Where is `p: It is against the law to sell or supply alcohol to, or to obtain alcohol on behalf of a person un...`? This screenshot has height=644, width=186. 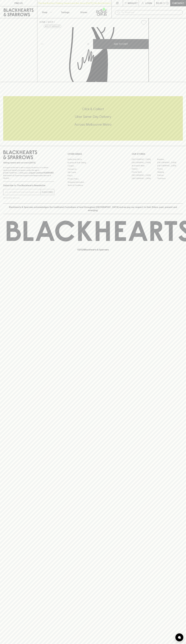
p: It is against the law to sell or supply alcohol to, or to obtain alcohol on behalf of a person un... is located at coordinates (28, 173).